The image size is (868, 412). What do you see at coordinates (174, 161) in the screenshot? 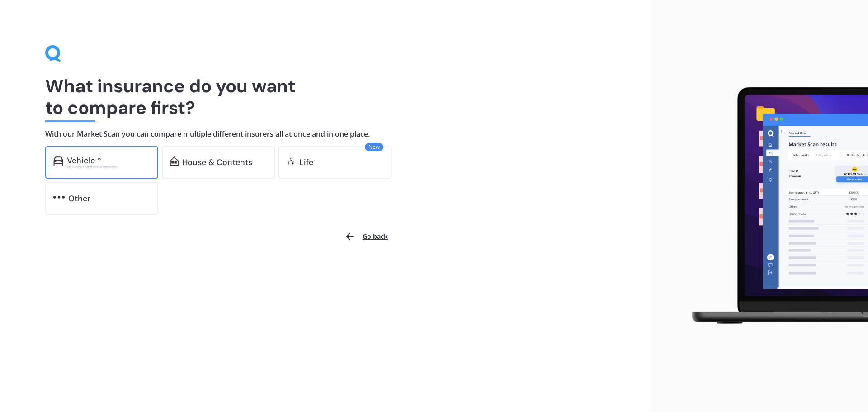
I see `img: home-and-contents.b802091223b8502ef2dd.svg` at bounding box center [174, 161].